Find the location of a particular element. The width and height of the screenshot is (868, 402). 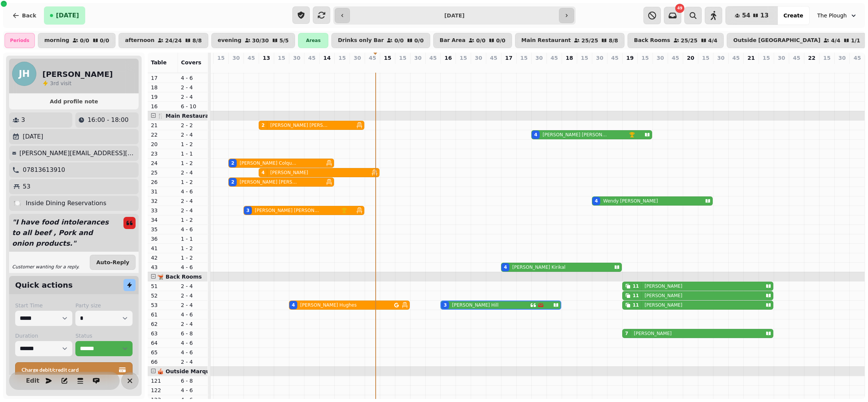

p: 14 is located at coordinates (327, 58).